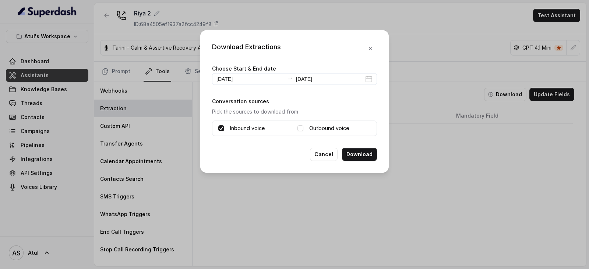 The width and height of the screenshot is (589, 269). I want to click on span: swap-right, so click(290, 78).